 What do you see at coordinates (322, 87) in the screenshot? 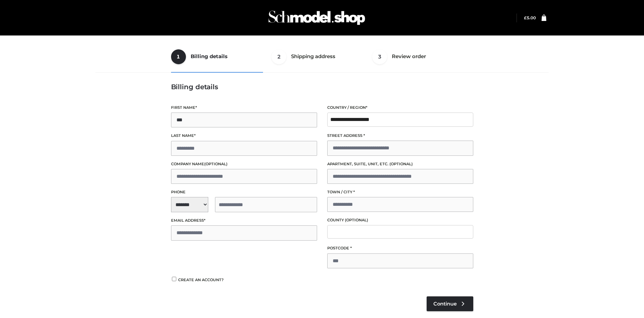
I see `h3: Billing details` at bounding box center [322, 87].